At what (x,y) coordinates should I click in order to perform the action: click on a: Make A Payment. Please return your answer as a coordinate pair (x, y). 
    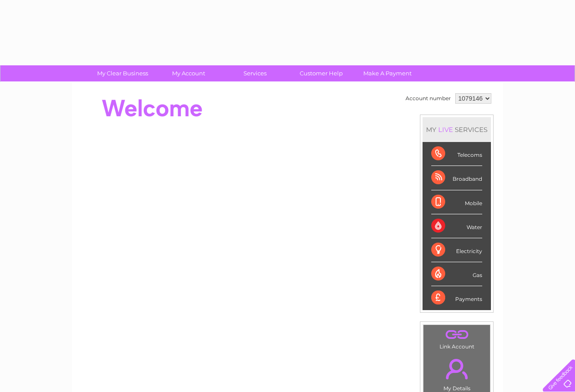
    Looking at the image, I should click on (387, 73).